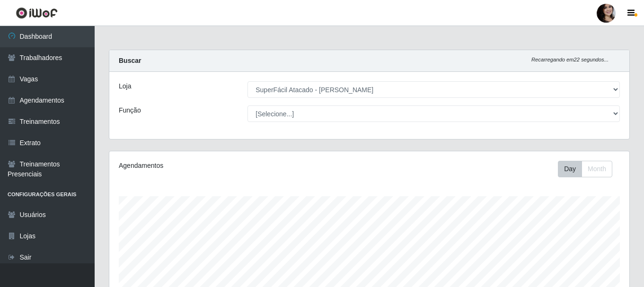 Image resolution: width=644 pixels, height=287 pixels. I want to click on div: First group, so click(585, 169).